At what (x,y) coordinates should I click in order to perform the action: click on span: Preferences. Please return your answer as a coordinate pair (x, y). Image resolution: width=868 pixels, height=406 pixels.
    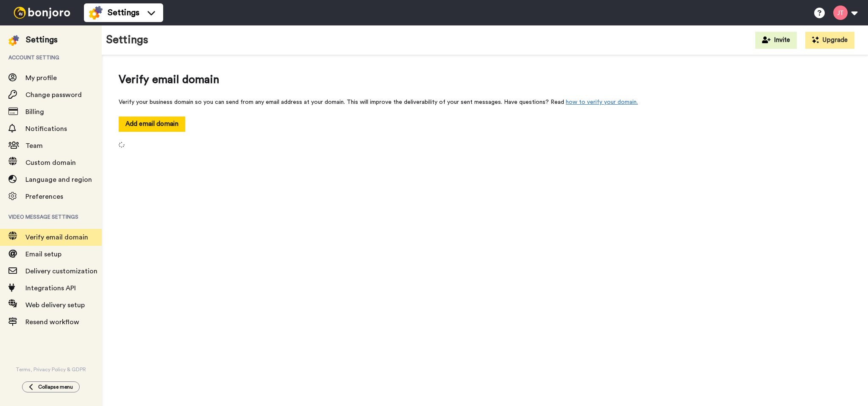
    Looking at the image, I should click on (44, 197).